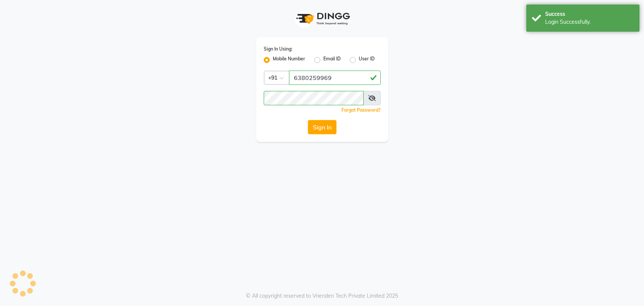 The image size is (644, 306). What do you see at coordinates (322, 127) in the screenshot?
I see `button: Sign In` at bounding box center [322, 127].